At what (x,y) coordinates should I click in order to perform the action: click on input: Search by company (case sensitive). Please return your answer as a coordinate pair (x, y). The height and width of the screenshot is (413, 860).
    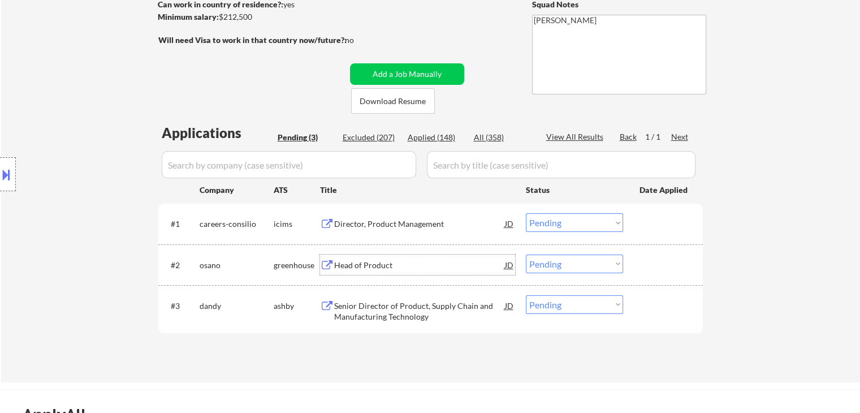
    Looking at the image, I should click on (289, 165).